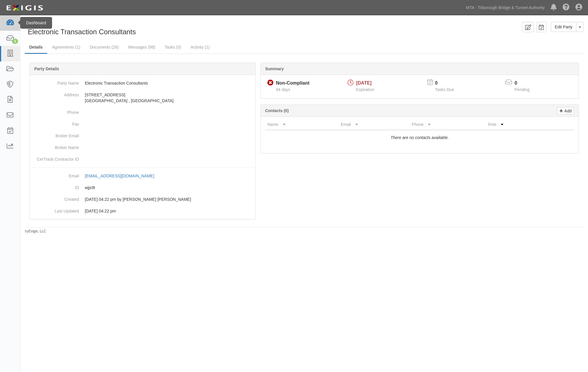  Describe the element at coordinates (293, 83) in the screenshot. I see `div: Non-Compliant` at that location.